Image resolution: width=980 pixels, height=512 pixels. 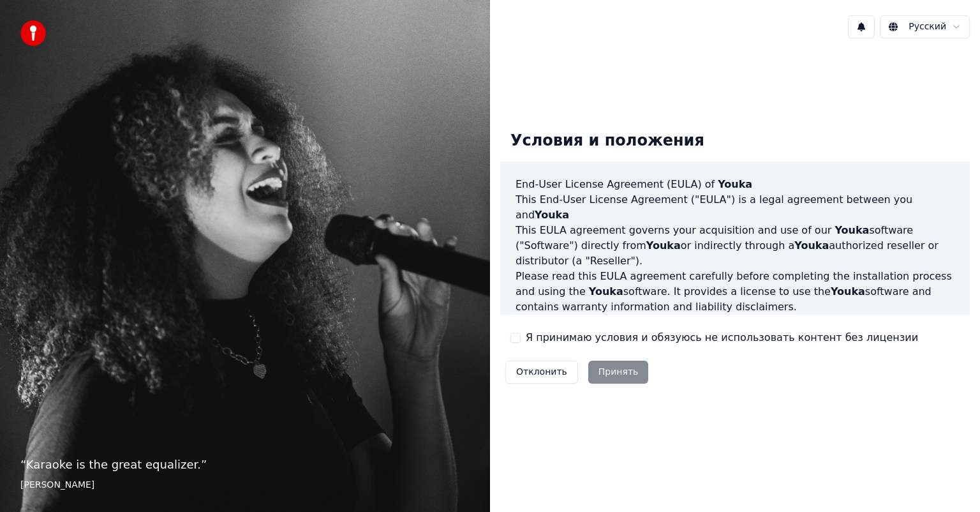 What do you see at coordinates (735, 207) in the screenshot?
I see `p: This End-User License Agreement ("EULA") is a legal agreement between you and` at bounding box center [735, 207].